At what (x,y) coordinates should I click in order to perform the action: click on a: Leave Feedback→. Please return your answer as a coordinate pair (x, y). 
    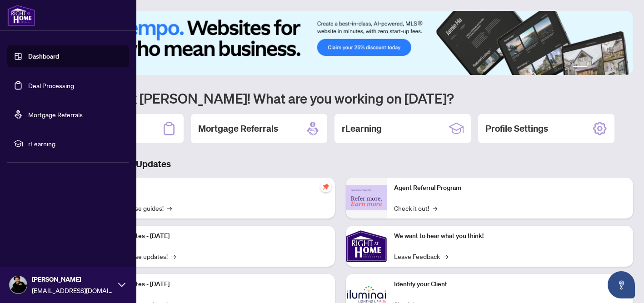
    Looking at the image, I should click on (421, 256).